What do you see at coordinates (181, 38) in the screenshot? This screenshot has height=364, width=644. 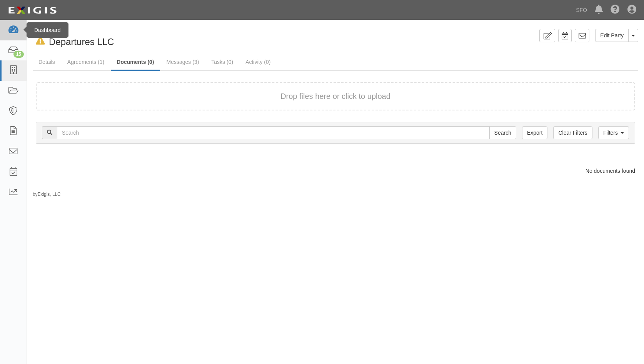 I see `div: Departures LLC` at bounding box center [181, 38].